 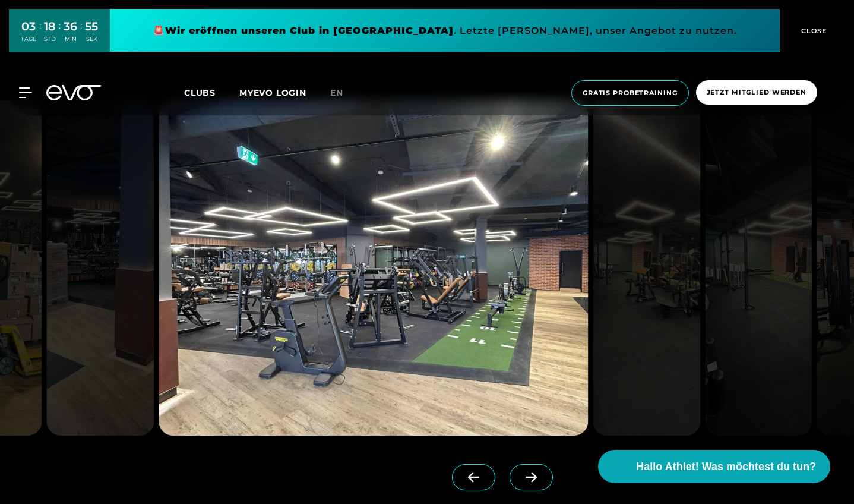 What do you see at coordinates (757, 92) in the screenshot?
I see `a: Jetzt Mitglied werden` at bounding box center [757, 92].